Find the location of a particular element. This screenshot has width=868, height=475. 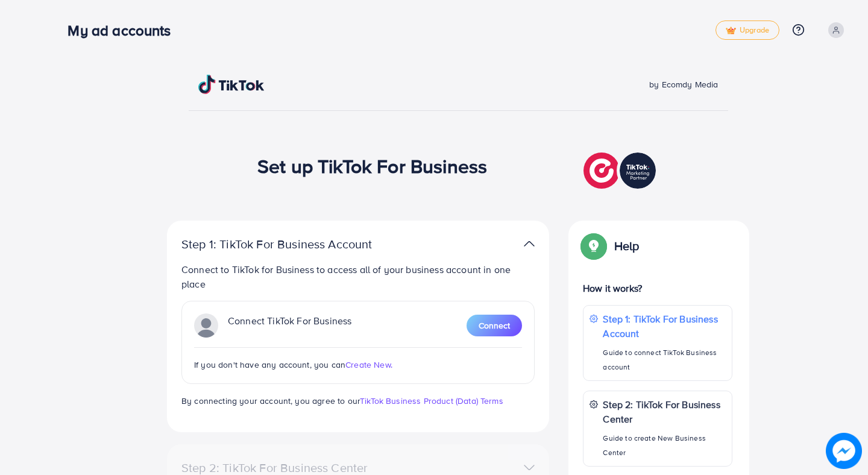

img: Popup guide is located at coordinates (593, 246).